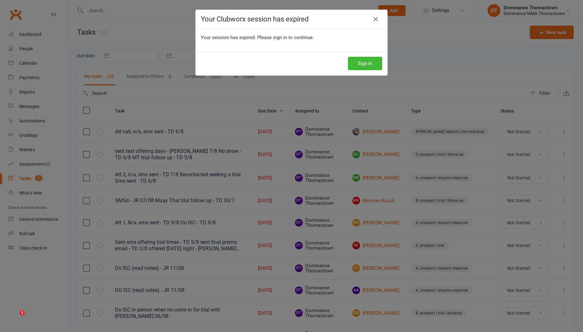 The width and height of the screenshot is (583, 332). I want to click on span: Your session has expired. Please sign in to continue., so click(257, 37).